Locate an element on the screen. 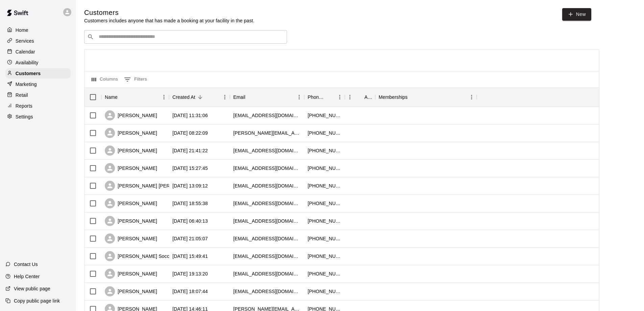 Image resolution: width=644 pixels, height=311 pixels. p: Marketing is located at coordinates (26, 84).